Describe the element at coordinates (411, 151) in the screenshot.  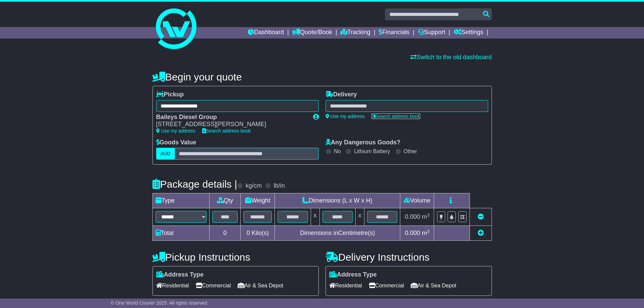
I see `label: Other` at that location.